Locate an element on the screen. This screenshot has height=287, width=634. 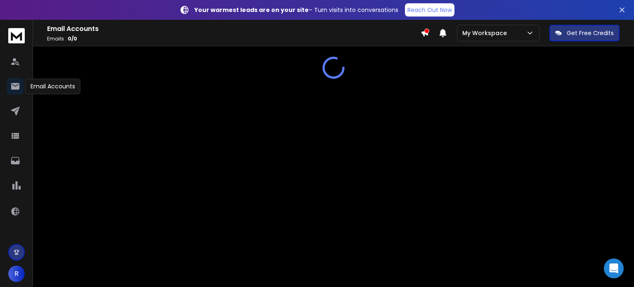
p: My Workspace is located at coordinates (486, 33).